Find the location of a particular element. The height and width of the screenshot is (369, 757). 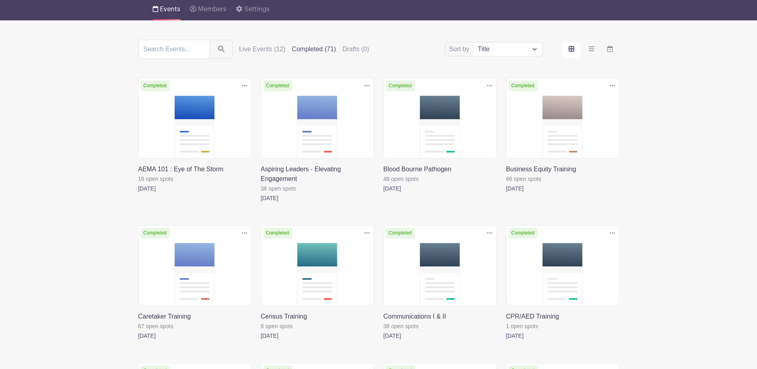

label: Live Events (12) is located at coordinates (262, 49).